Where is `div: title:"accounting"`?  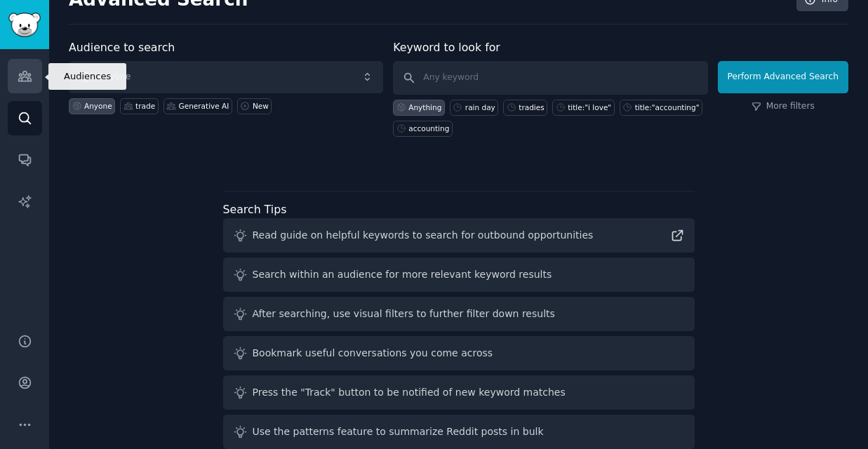
div: title:"accounting" is located at coordinates (667, 107).